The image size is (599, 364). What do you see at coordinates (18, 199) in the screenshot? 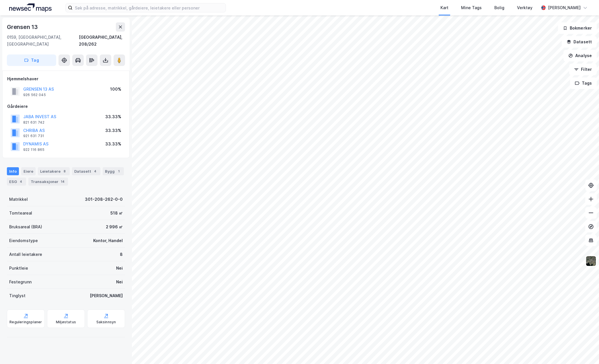
I see `div: Matrikkel` at bounding box center [18, 199].